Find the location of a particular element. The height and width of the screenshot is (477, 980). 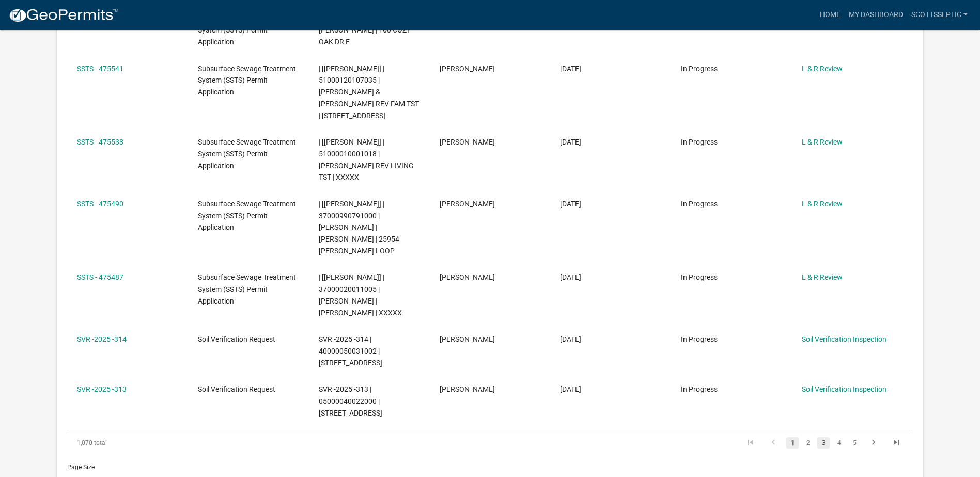

li: page 5 is located at coordinates (854, 443).